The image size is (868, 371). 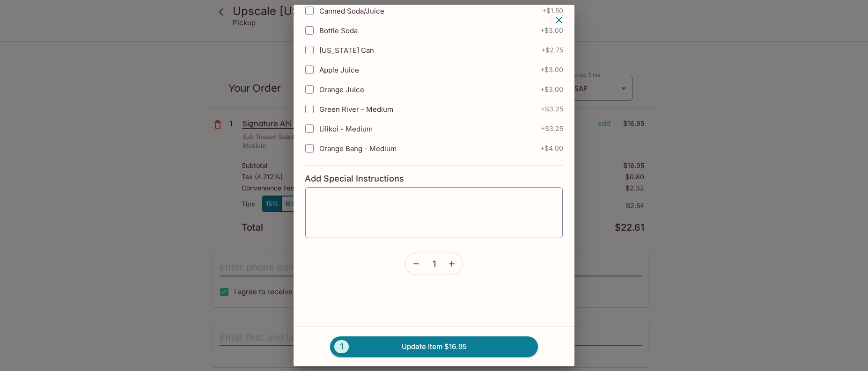 What do you see at coordinates (434, 347) in the screenshot?
I see `button: 1Update Item $16.95` at bounding box center [434, 347].